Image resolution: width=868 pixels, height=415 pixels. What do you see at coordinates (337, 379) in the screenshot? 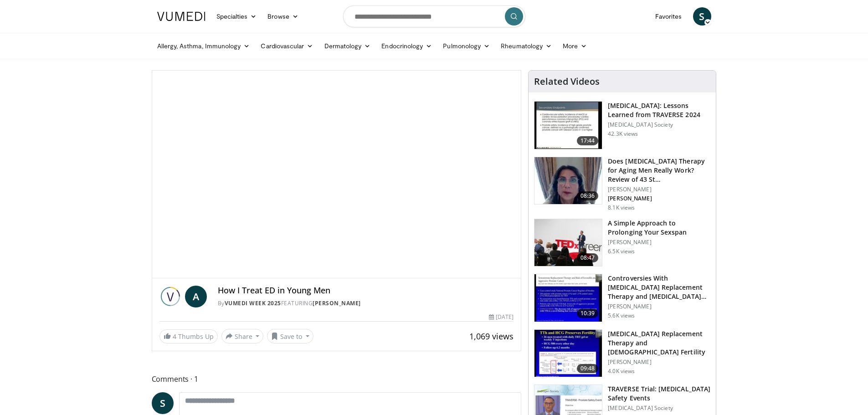
I see `span: Comments 1` at bounding box center [337, 379].